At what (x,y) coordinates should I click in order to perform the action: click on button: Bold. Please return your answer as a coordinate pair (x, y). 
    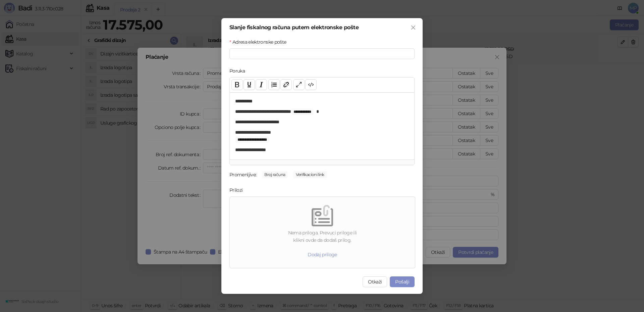
    Looking at the image, I should click on (237, 84).